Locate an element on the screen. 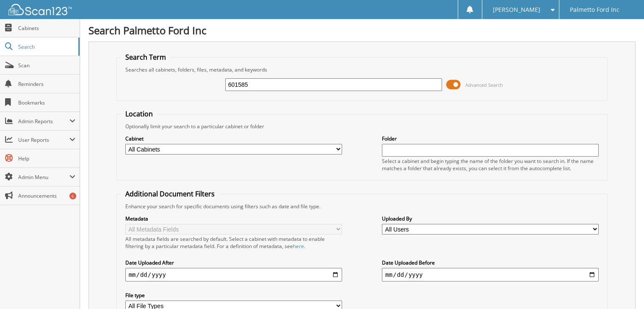 This screenshot has width=644, height=309. a: here is located at coordinates (298, 246).